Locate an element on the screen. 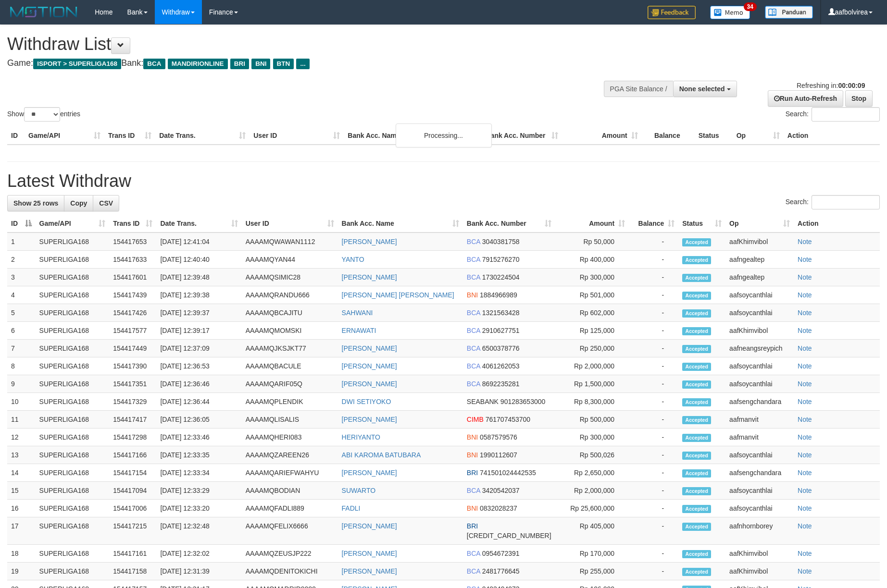 The width and height of the screenshot is (887, 588). td: 154417351 is located at coordinates (133, 383).